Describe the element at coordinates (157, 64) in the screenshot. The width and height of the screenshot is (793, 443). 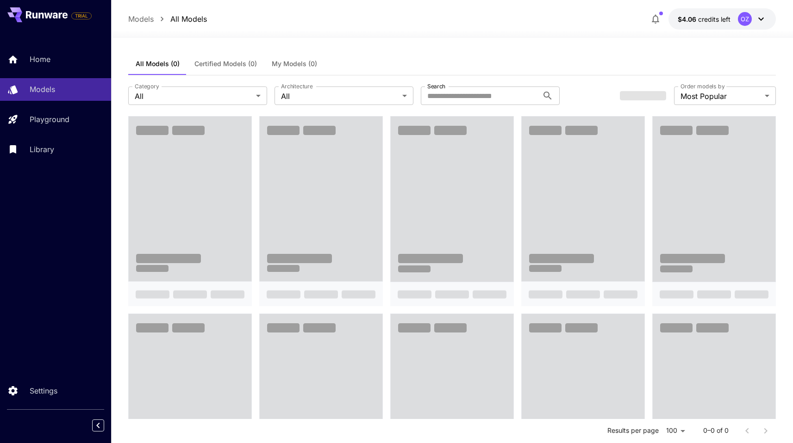
I see `span: All Models (0)` at that location.